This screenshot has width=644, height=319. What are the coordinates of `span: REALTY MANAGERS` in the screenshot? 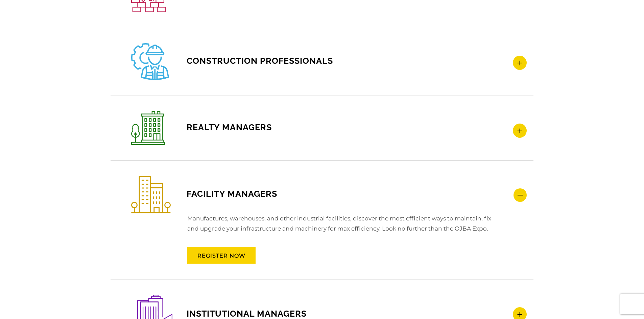 It's located at (201, 127).